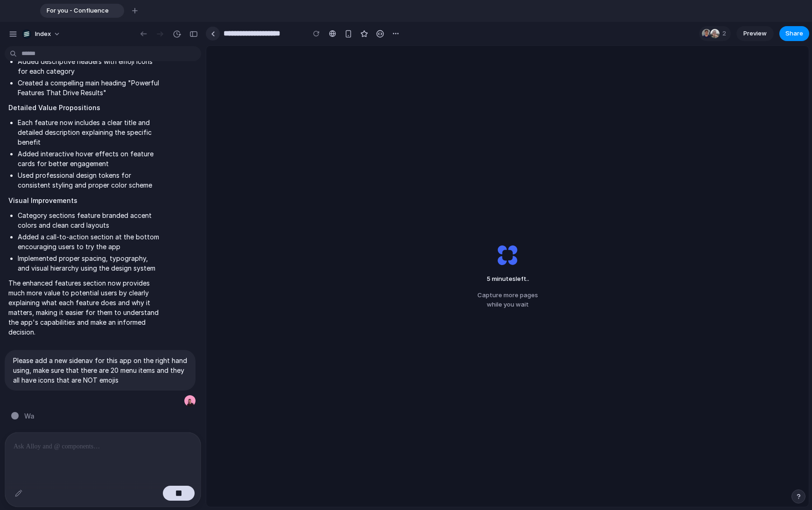  I want to click on strong: Detailed Value Propositions, so click(54, 107).